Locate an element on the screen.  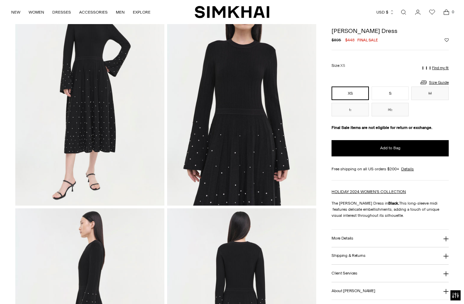
span: Add to Bag is located at coordinates (390, 148).